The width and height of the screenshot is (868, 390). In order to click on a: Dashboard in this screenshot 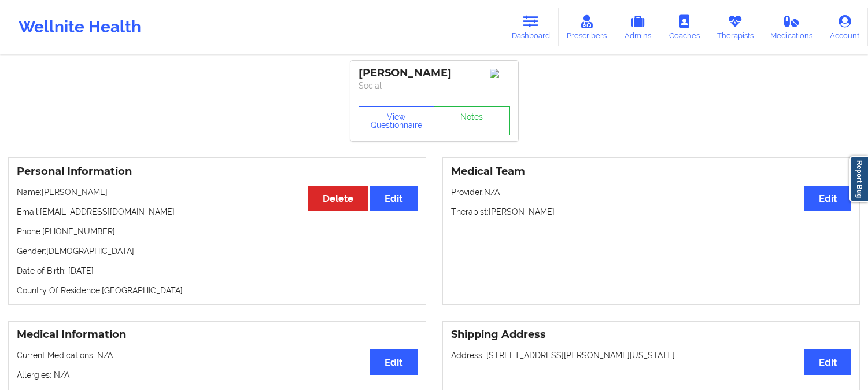, I will do `click(531, 27)`.